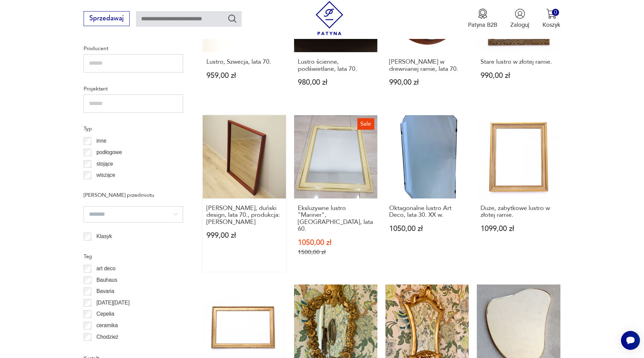 Image resolution: width=644 pixels, height=358 pixels. I want to click on p: inne, so click(101, 141).